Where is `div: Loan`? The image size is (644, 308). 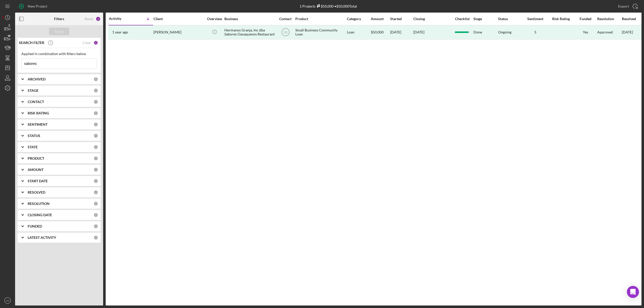
div: Loan is located at coordinates (359, 32).